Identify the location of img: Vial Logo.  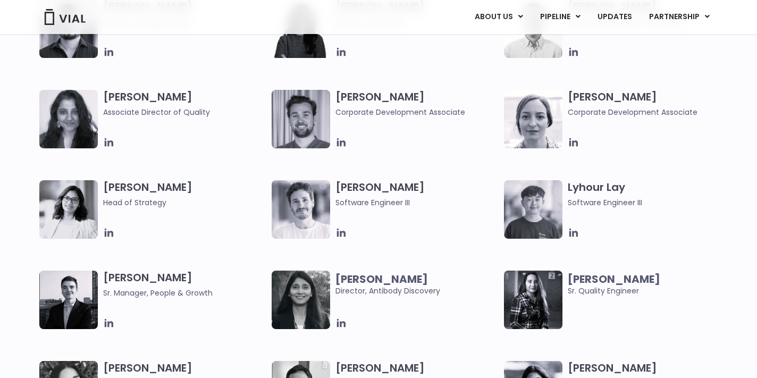
(65, 17).